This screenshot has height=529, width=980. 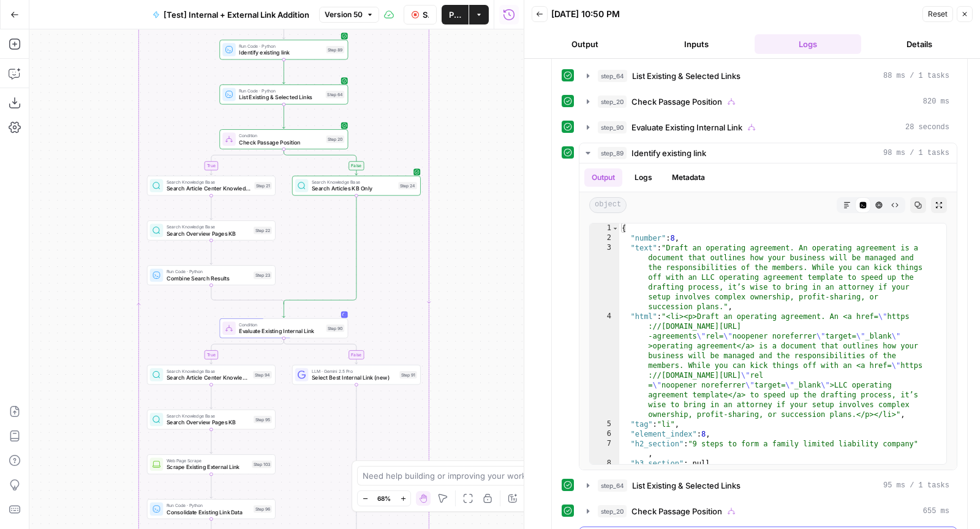 I want to click on span: step_90, so click(x=612, y=127).